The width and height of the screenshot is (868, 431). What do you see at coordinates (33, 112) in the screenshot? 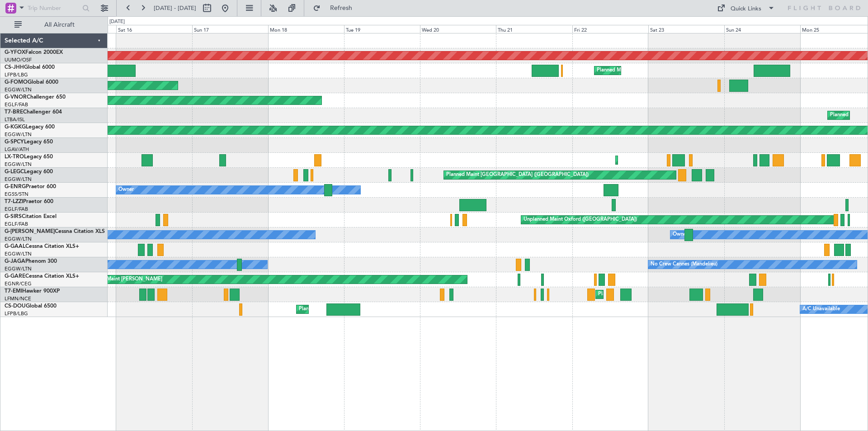
I see `a: T7-BREChallenger 604` at bounding box center [33, 112].